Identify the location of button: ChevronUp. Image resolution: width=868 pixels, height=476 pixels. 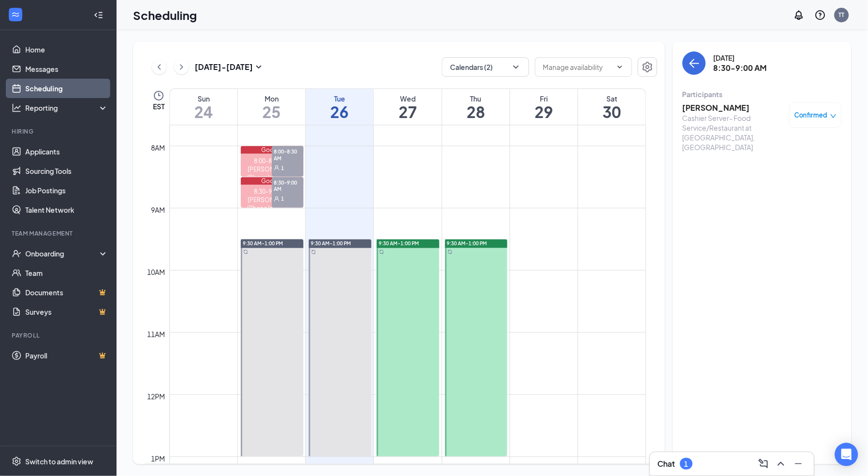
(781, 464).